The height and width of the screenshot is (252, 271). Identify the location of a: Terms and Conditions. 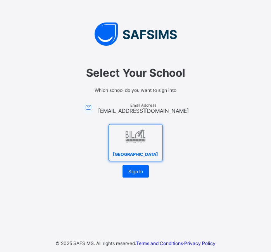
(159, 243).